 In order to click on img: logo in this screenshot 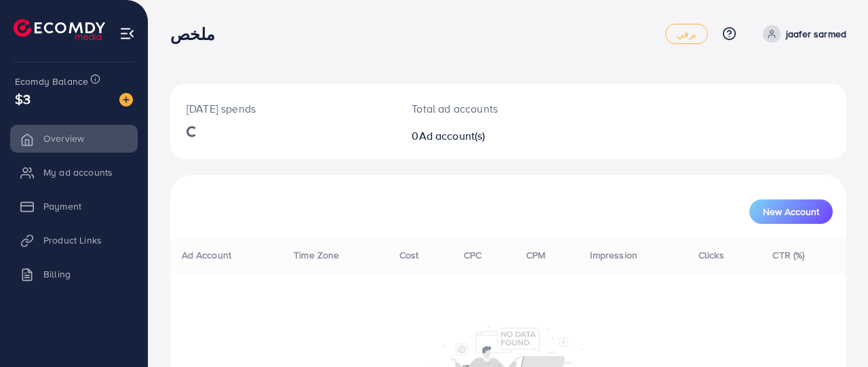, I will do `click(59, 29)`.